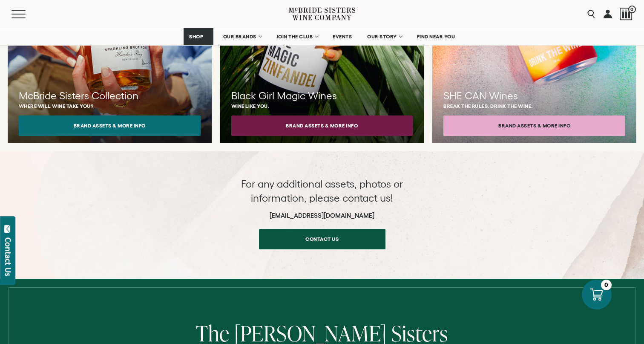 Image resolution: width=644 pixels, height=344 pixels. I want to click on span: SHOP, so click(196, 37).